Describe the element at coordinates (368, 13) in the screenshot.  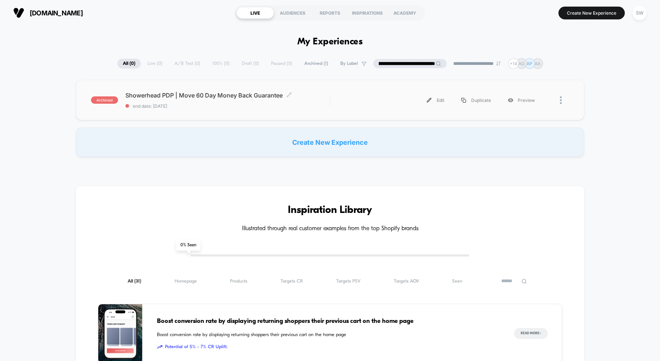
I see `div: INSPIRATIONS` at that location.